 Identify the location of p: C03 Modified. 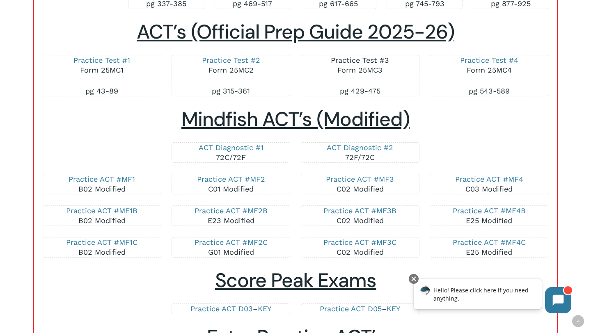
(489, 184).